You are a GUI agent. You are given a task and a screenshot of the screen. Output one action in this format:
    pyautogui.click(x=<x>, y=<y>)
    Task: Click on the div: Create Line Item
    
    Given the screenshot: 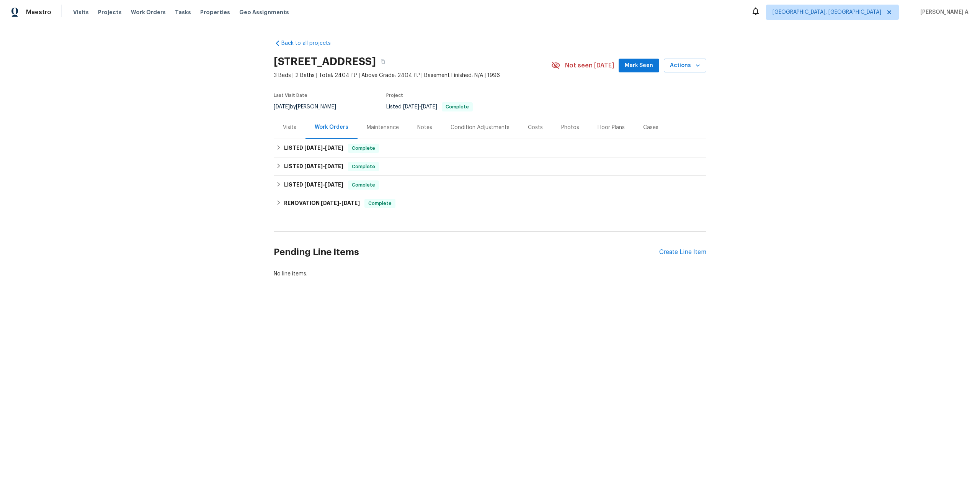 What is the action you would take?
    pyautogui.click(x=682, y=252)
    